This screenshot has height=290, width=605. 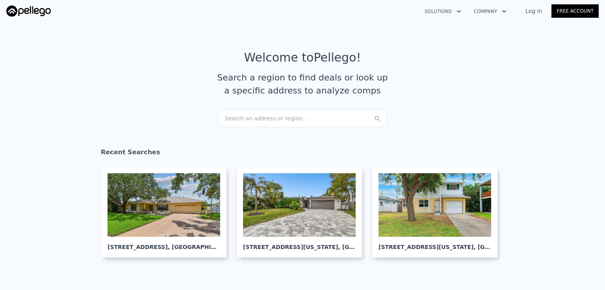 I want to click on img: Pellego, so click(x=28, y=11).